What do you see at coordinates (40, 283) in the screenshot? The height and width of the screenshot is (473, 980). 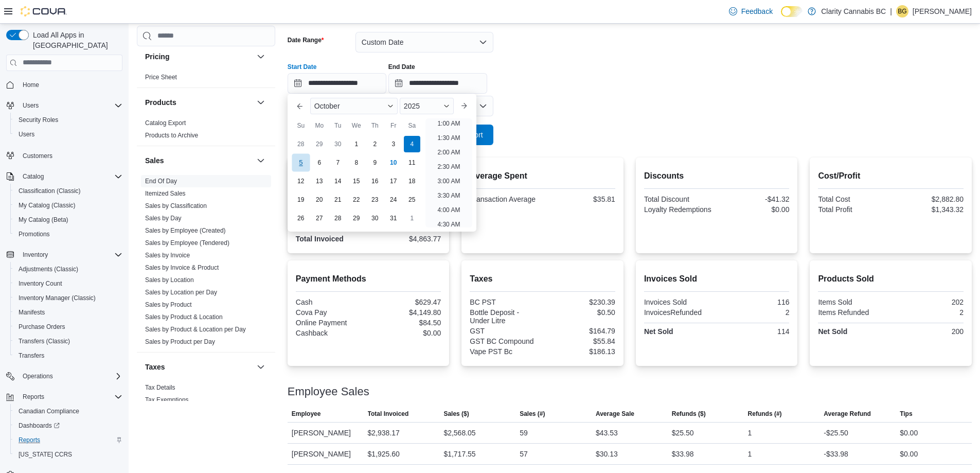 I see `a: Inventory Count` at bounding box center [40, 283].